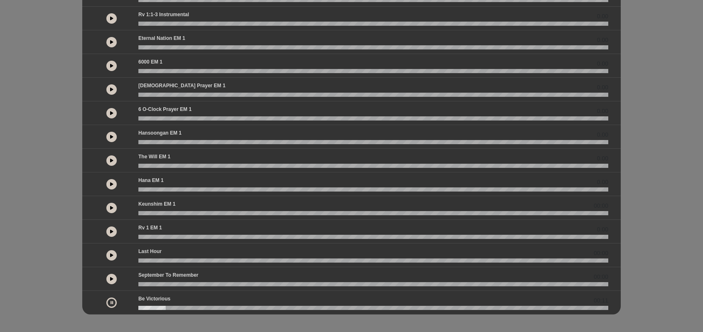  Describe the element at coordinates (160, 133) in the screenshot. I see `p: Hansoongan EM 1` at that location.